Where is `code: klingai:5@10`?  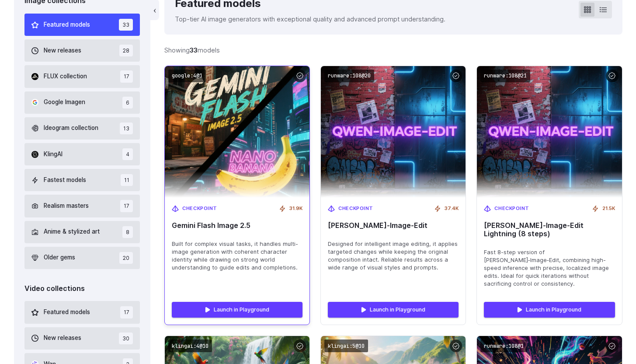
code: klingai:5@10 is located at coordinates (347, 345).